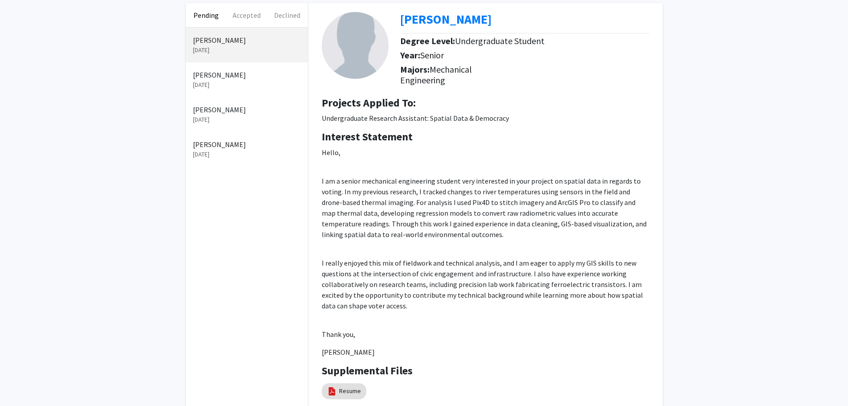  What do you see at coordinates (485, 284) in the screenshot?
I see `p: I really enjoyed this mix of fieldwork and technical analysis, and I am eager to apply my GIS ski...` at bounding box center [485, 284].